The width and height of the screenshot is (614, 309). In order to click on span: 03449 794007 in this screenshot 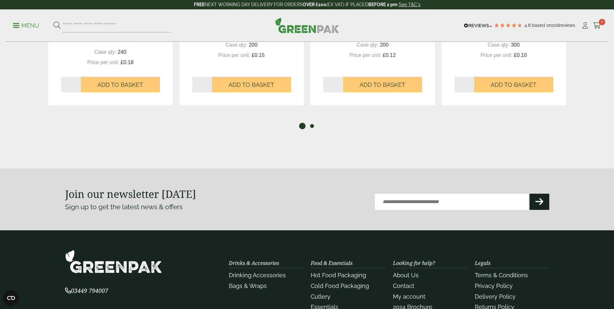, I will do `click(86, 290)`.